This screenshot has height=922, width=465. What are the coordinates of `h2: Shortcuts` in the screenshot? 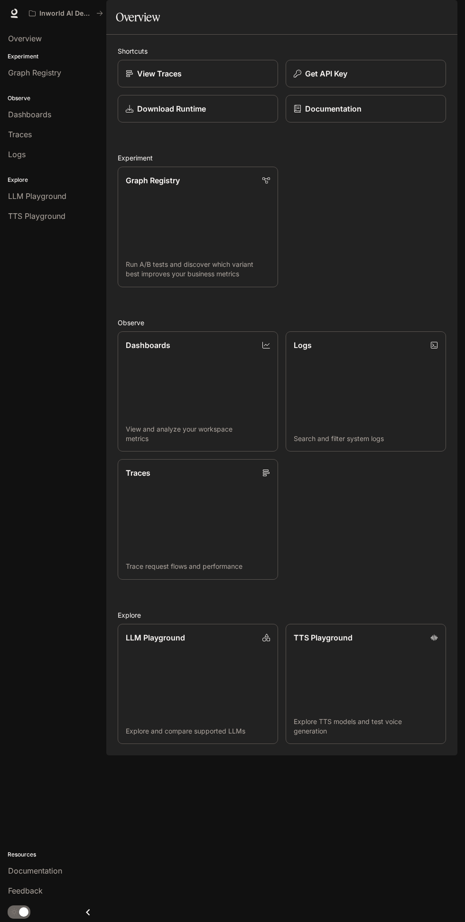 It's located at (282, 51).